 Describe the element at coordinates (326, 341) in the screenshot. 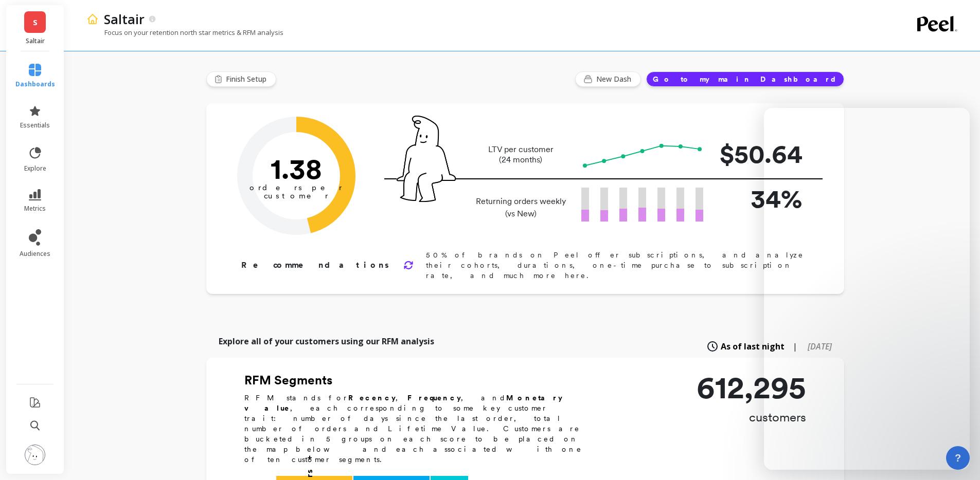

I see `p: Explore all of your customers using our RFM analysis` at that location.